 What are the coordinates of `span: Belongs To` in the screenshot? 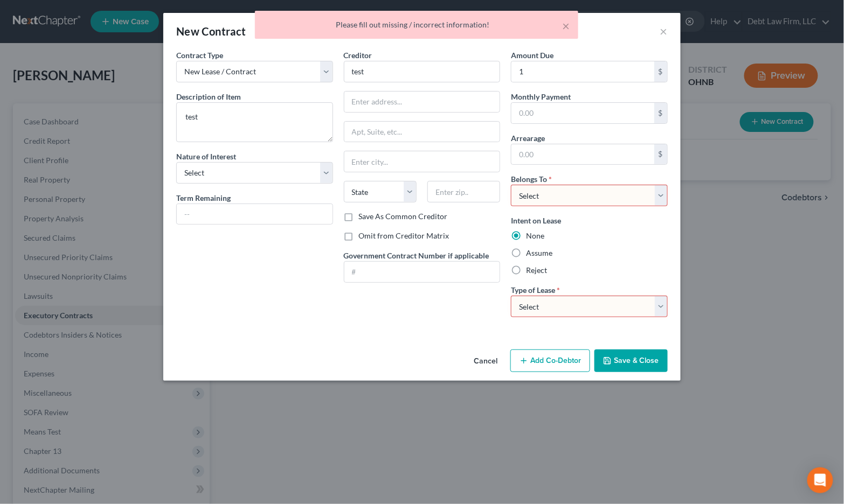 It's located at (529, 179).